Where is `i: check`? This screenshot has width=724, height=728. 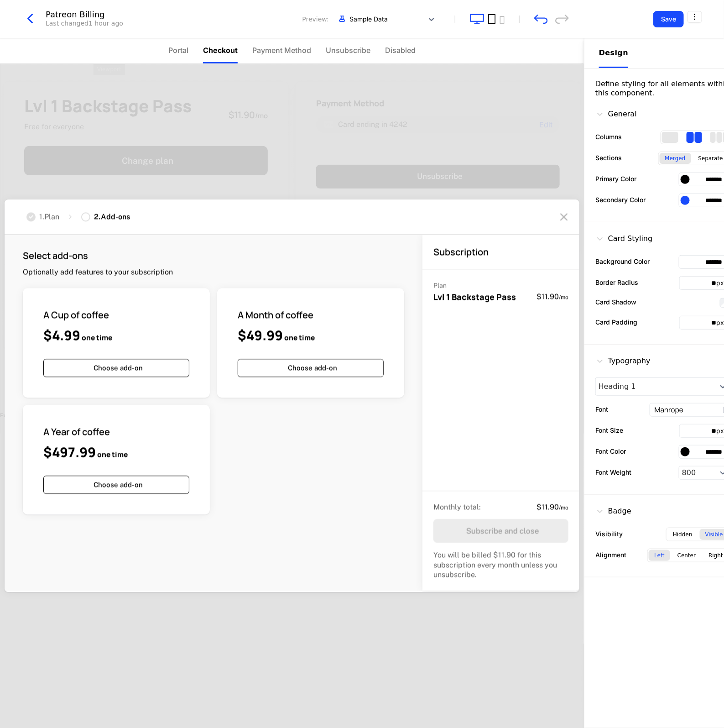 i: check is located at coordinates (31, 217).